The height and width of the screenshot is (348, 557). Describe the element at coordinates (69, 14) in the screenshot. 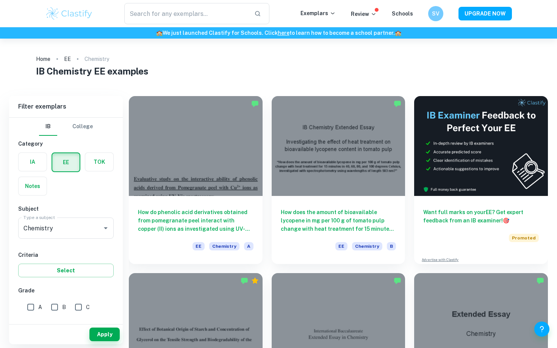

I see `a: Clastify logo` at that location.